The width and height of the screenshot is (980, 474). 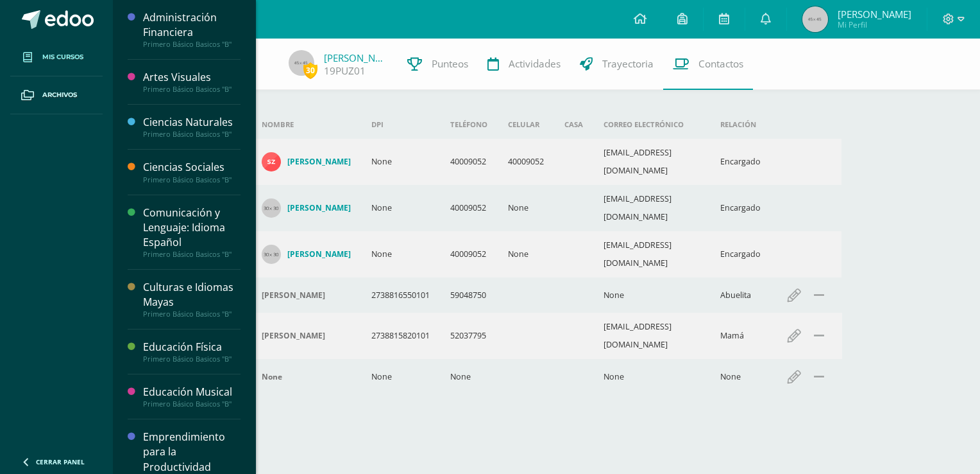 I want to click on div: Educación Musical, so click(x=192, y=391).